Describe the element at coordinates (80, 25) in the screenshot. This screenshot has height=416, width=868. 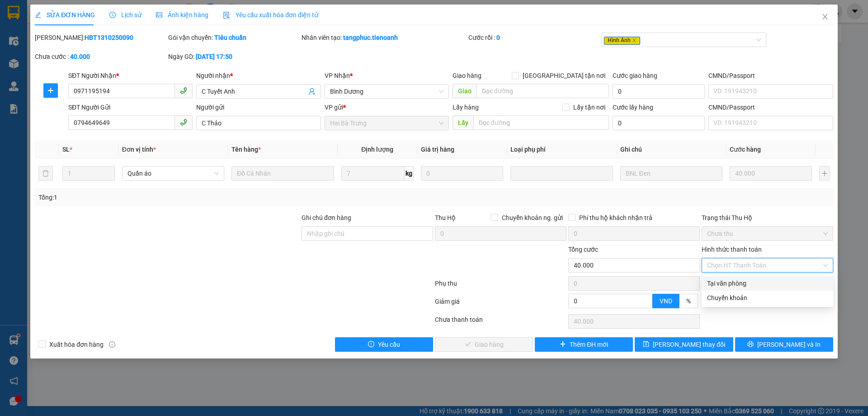
I see `strong: 1900 633 614` at that location.